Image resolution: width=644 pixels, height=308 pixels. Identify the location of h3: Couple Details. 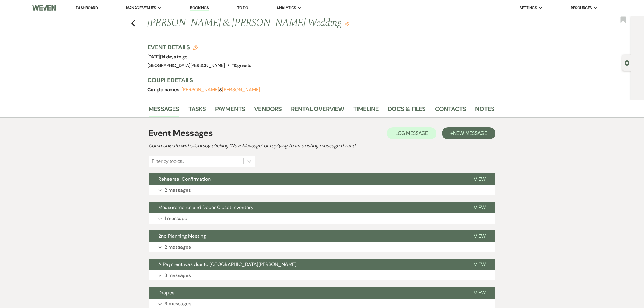
(317, 80).